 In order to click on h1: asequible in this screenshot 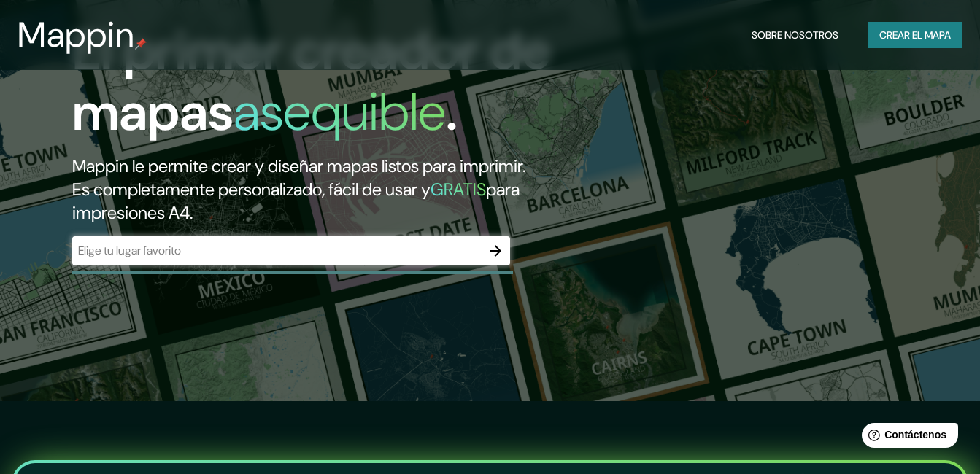, I will do `click(340, 111)`.